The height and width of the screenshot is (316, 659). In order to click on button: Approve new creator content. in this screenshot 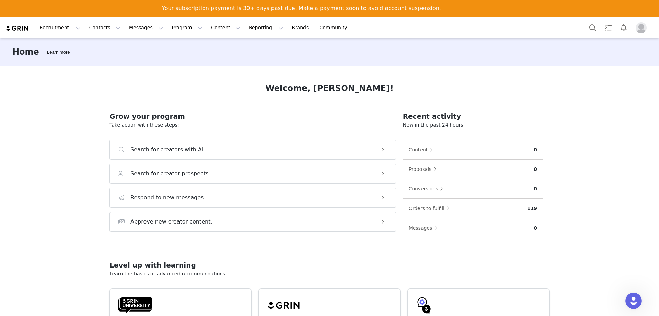, I will do `click(253, 222)`.